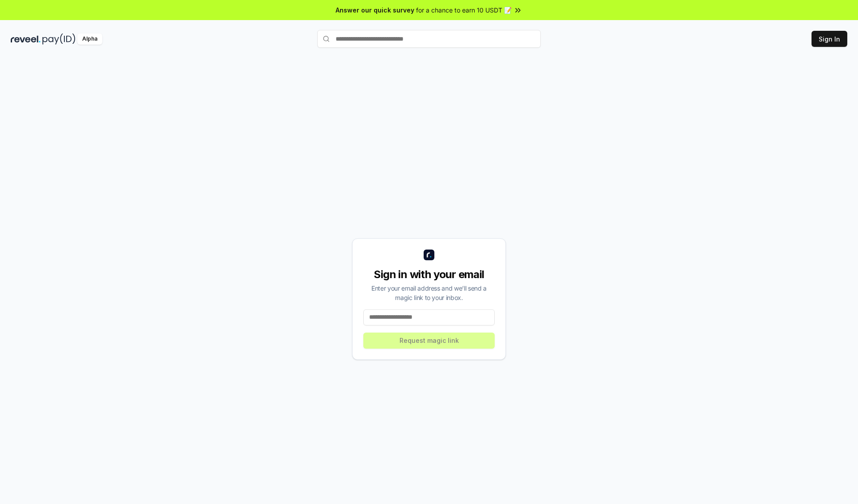  Describe the element at coordinates (59, 39) in the screenshot. I see `img: pay_id` at that location.